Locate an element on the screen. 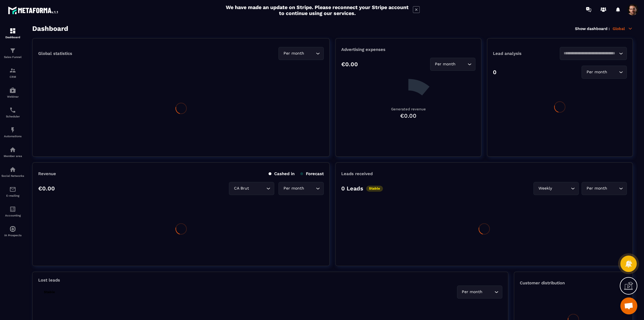 The width and height of the screenshot is (644, 320). p: Lead analysis is located at coordinates (526, 53).